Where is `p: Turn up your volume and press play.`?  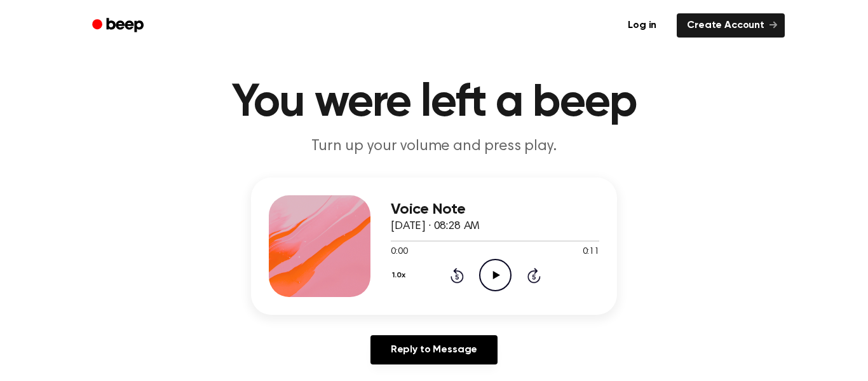
p: Turn up your volume and press play. is located at coordinates (434, 146).